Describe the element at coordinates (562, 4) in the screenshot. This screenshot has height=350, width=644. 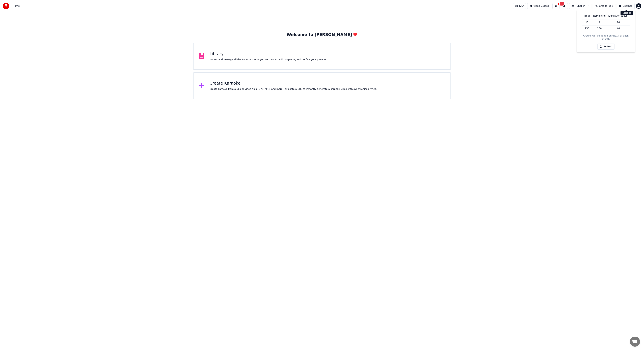
I see `span: 1` at that location.